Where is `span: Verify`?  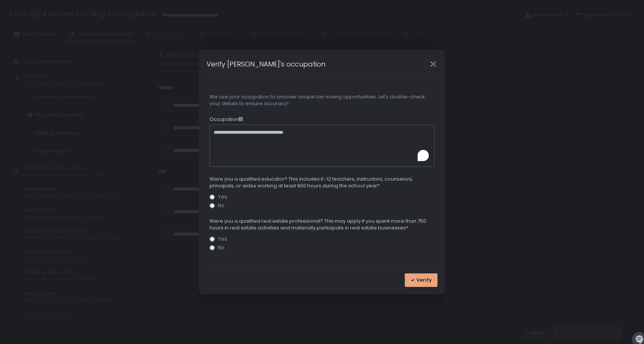 span: Verify is located at coordinates (424, 280).